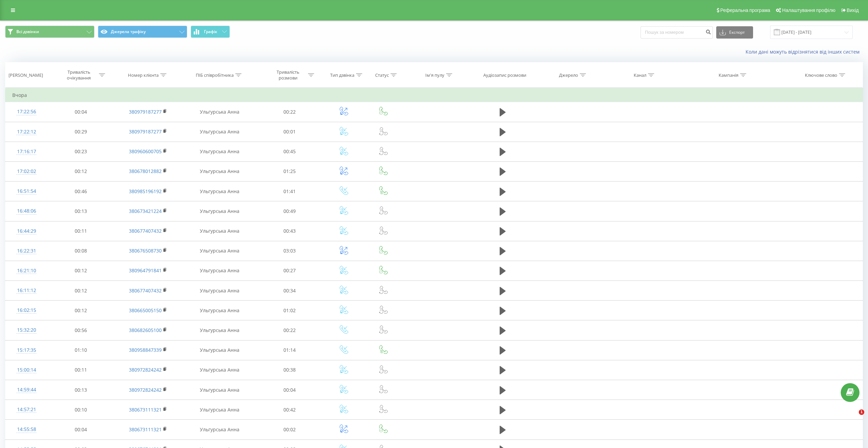  What do you see at coordinates (382, 75) in the screenshot?
I see `div: Статус` at bounding box center [382, 75].